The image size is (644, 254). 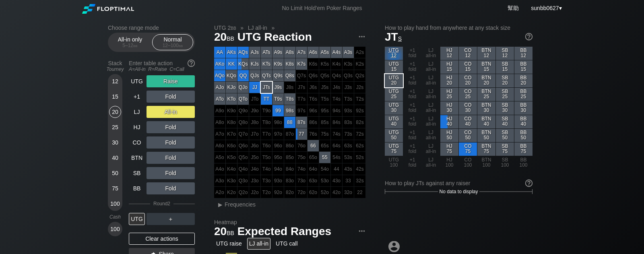 I want to click on div: SB 25, so click(x=505, y=94).